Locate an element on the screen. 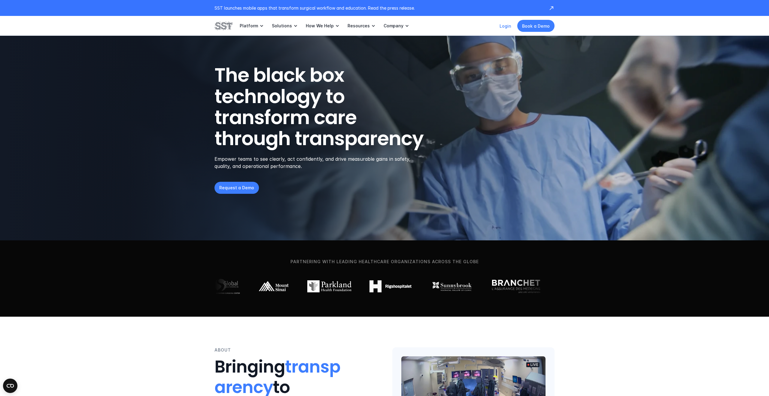 The width and height of the screenshot is (769, 396). p: LIVE is located at coordinates (534, 365).